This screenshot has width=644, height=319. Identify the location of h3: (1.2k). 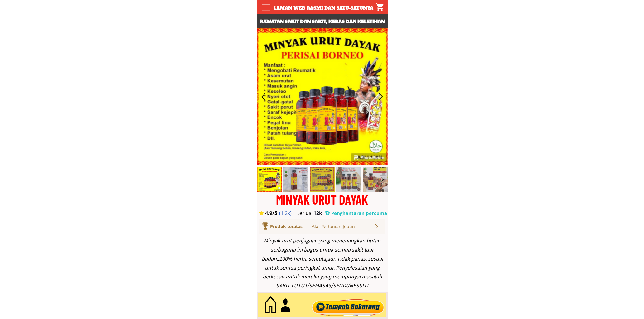
(287, 213).